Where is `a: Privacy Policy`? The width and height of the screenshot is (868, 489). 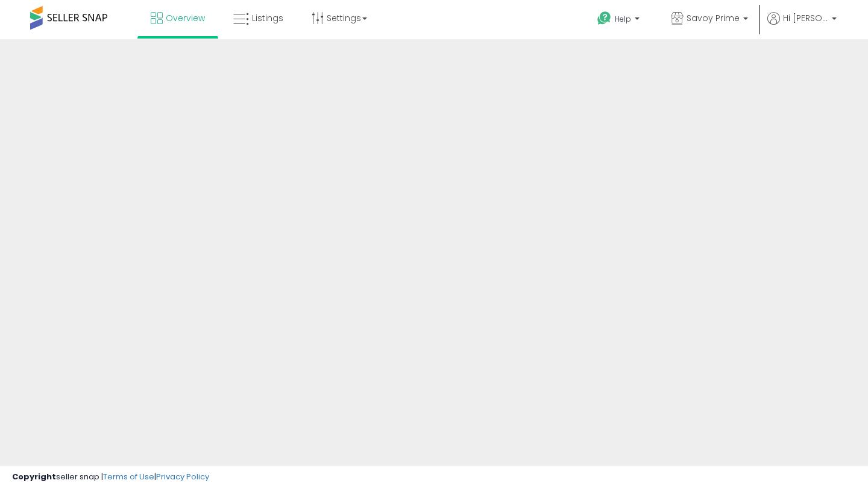
a: Privacy Policy is located at coordinates (182, 476).